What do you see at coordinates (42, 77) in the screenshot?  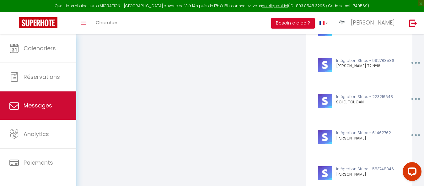 I see `span: Réservations` at bounding box center [42, 77].